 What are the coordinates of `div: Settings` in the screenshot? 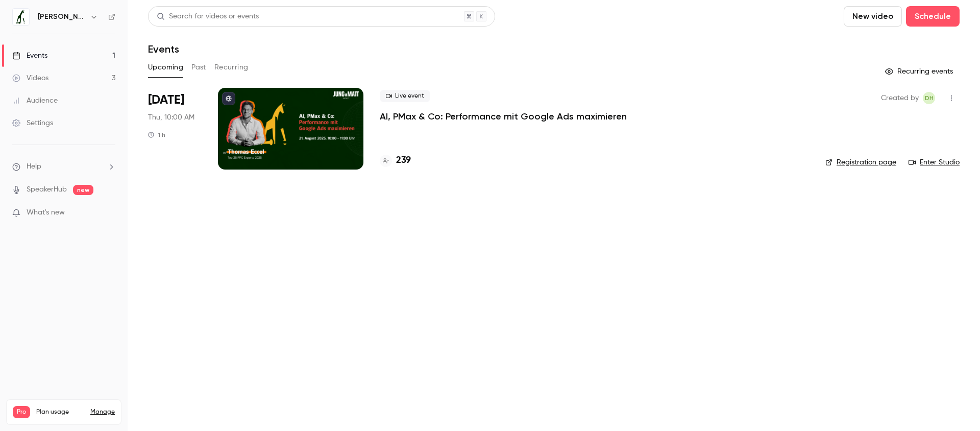 It's located at (33, 123).